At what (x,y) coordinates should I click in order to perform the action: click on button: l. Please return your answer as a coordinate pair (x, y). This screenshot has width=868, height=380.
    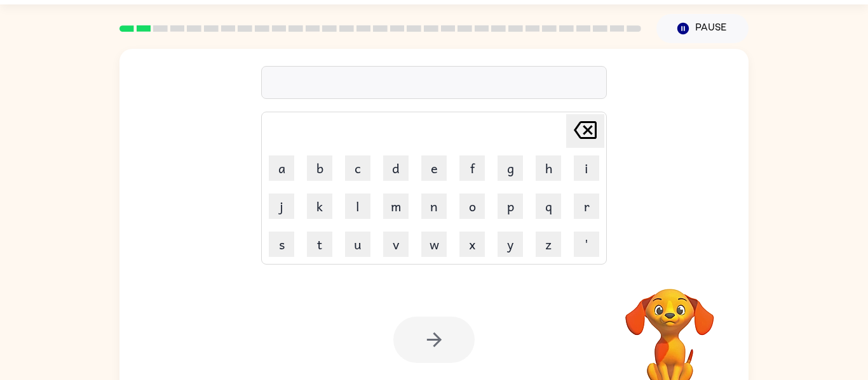
    Looking at the image, I should click on (358, 206).